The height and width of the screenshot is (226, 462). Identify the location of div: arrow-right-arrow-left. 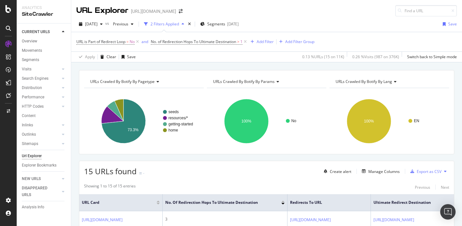
(181, 11).